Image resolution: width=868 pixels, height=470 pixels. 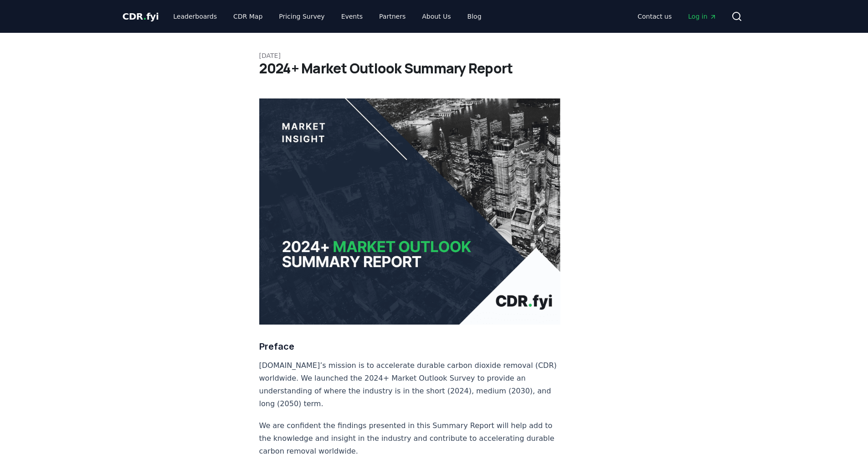 What do you see at coordinates (141, 16) in the screenshot?
I see `span: CDR fyi` at bounding box center [141, 16].